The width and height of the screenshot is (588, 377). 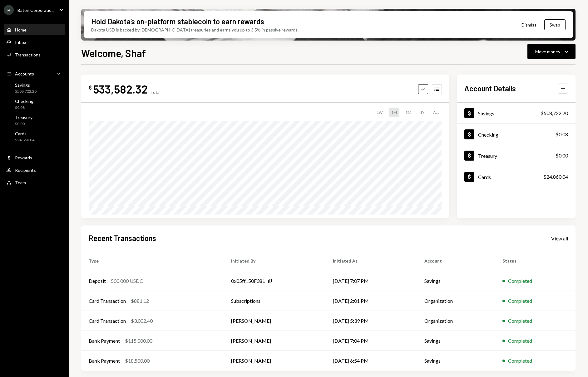 I want to click on div: Hold Dakota’s on-platform stablecoin to earn rewards, so click(x=178, y=21).